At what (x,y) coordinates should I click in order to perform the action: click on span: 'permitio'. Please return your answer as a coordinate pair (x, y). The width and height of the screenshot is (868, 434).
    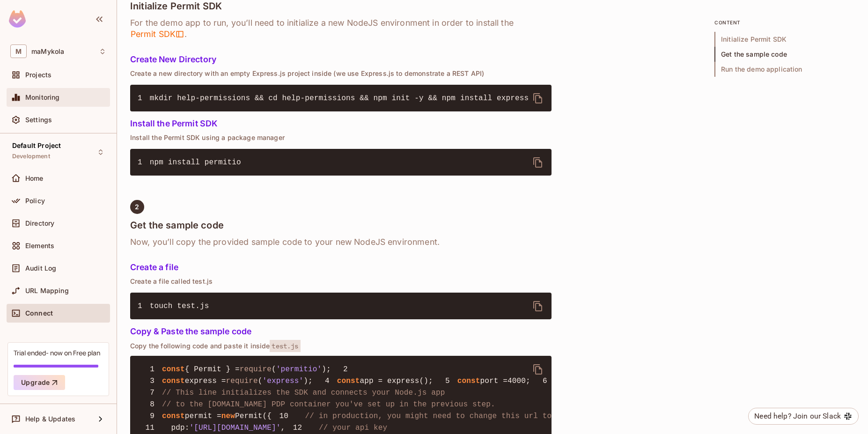
    Looking at the image, I should click on (299, 369).